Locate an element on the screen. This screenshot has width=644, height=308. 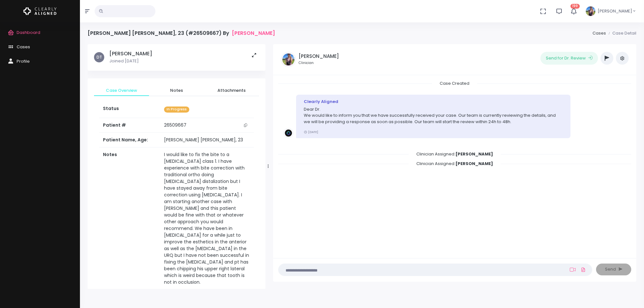
td: 26509667 is located at coordinates (207, 125).